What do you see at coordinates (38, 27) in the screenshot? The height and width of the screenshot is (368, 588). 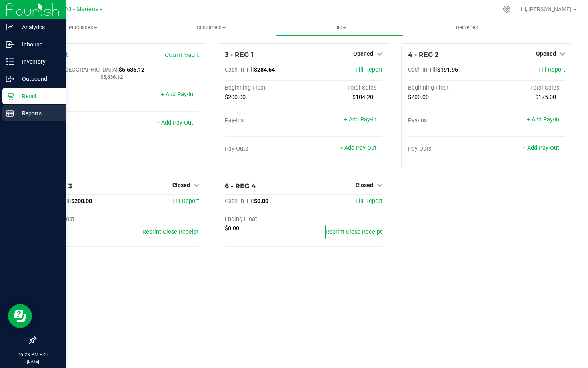 I see `p: Analytics` at bounding box center [38, 27].